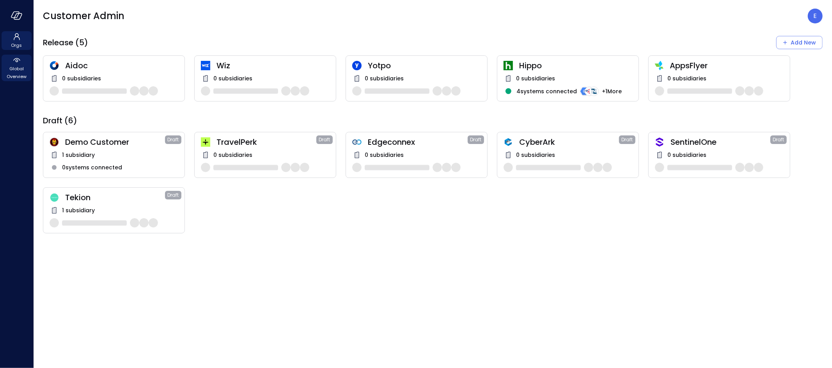 The width and height of the screenshot is (832, 368). Describe the element at coordinates (660, 142) in the screenshot. I see `img: oujisyhxiqy1h0xilnqx` at that location.